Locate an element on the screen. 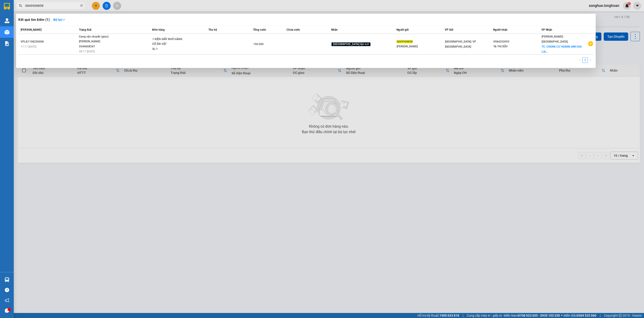  button: left is located at coordinates (580, 60).